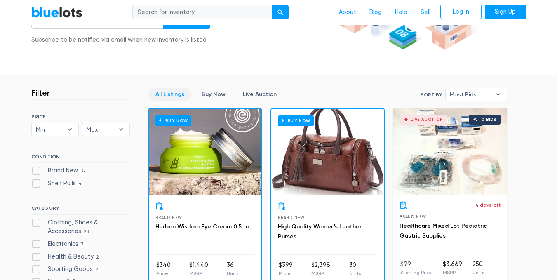 This screenshot has height=280, width=557. I want to click on label: Brand New, so click(60, 171).